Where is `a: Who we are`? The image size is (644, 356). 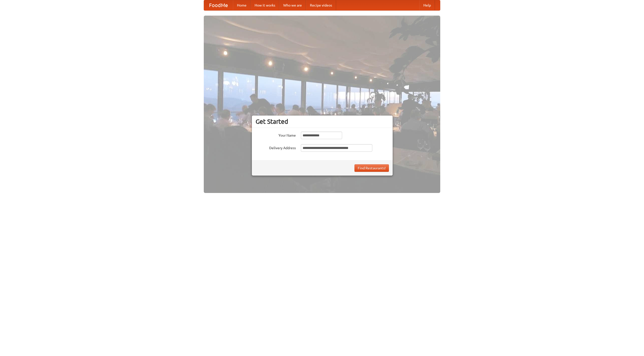 a: Who we are is located at coordinates (292, 5).